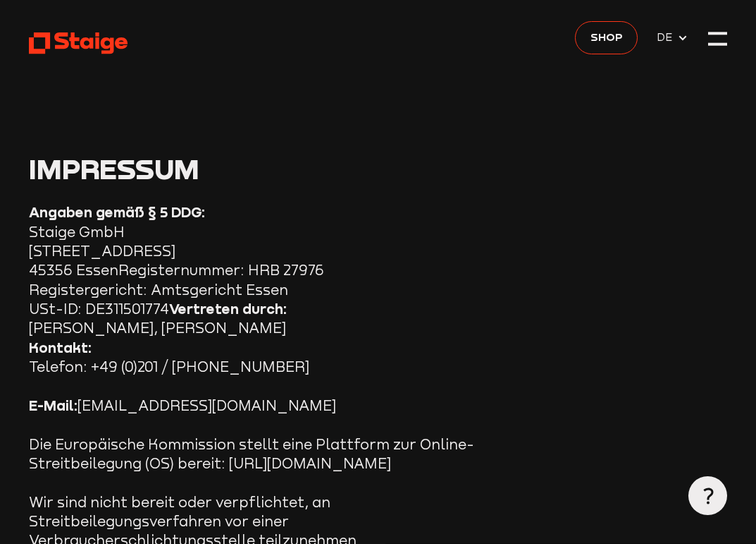  Describe the element at coordinates (60, 347) in the screenshot. I see `strong: Kontakt:` at that location.